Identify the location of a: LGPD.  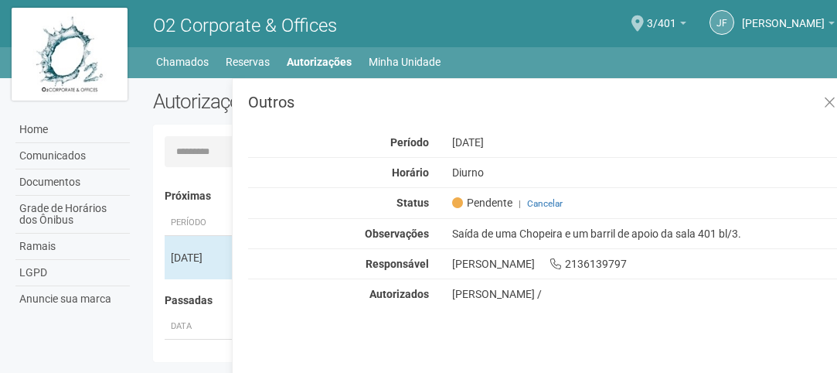
(73, 273).